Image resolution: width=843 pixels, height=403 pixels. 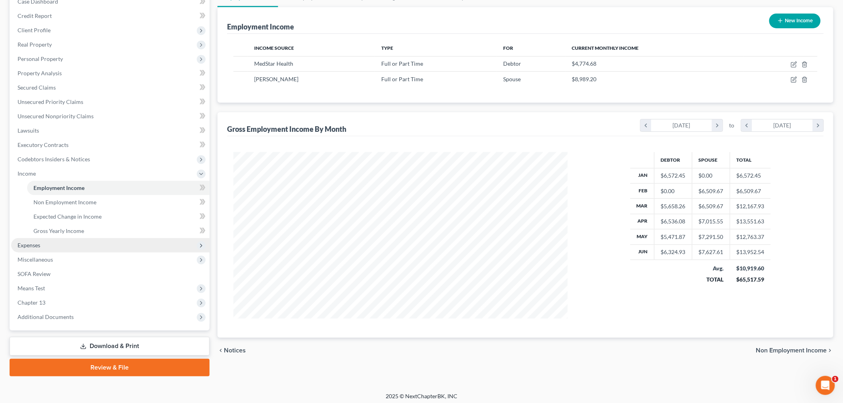 I want to click on a: Unsecured Nonpriority Claims, so click(x=110, y=116).